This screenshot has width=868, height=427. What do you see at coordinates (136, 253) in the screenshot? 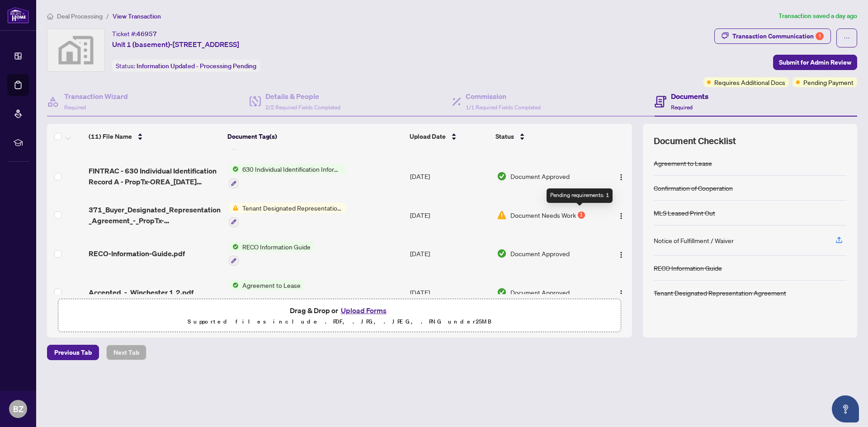
I see `span: RECO-Information-Guide.pdf` at bounding box center [136, 253].